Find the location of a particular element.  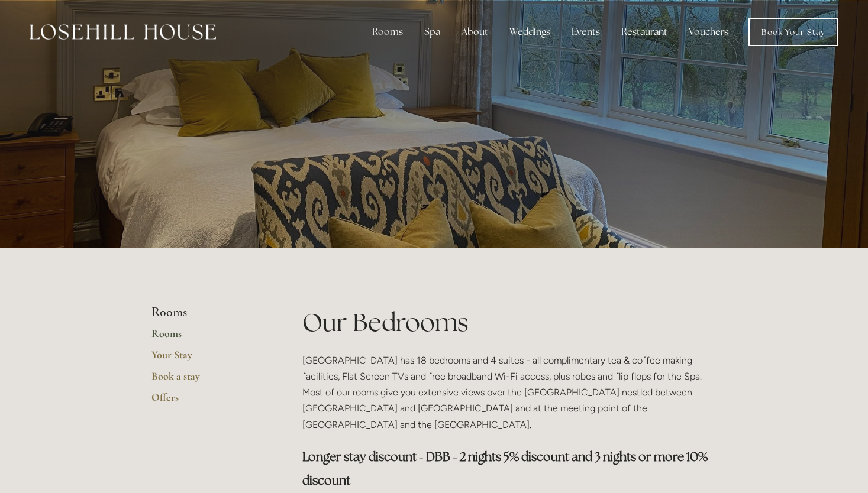

img: Losehill House is located at coordinates (122, 32).